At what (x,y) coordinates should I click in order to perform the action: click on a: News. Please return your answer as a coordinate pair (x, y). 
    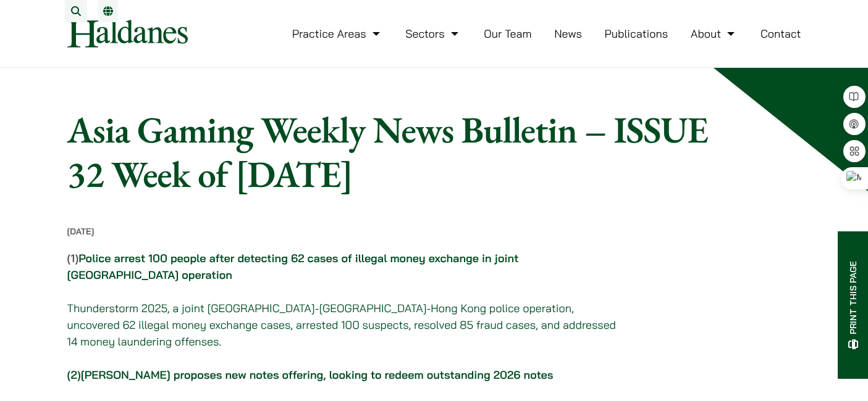
    Looking at the image, I should click on (567, 33).